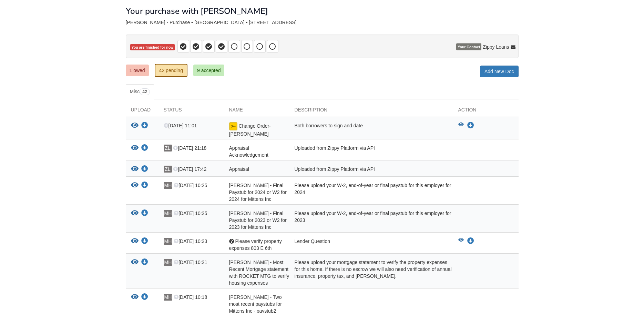 The height and width of the screenshot is (313, 644). I want to click on span: You are finished for now, so click(153, 47).